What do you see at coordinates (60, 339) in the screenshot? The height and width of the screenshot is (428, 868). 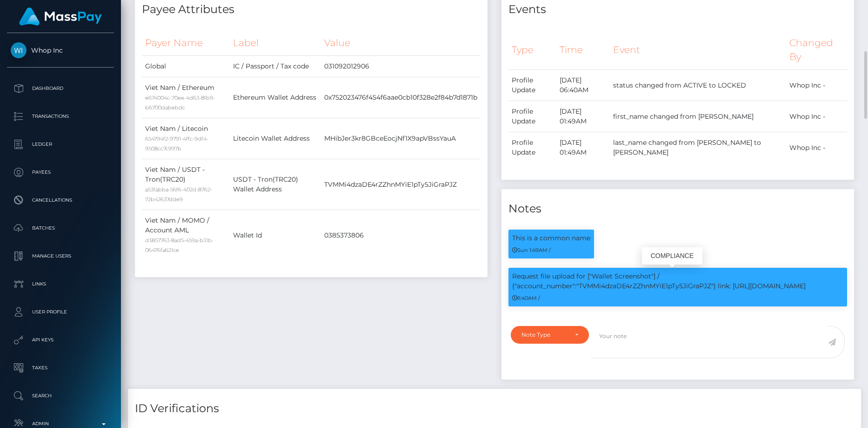 I see `p: API Keys` at bounding box center [60, 339].